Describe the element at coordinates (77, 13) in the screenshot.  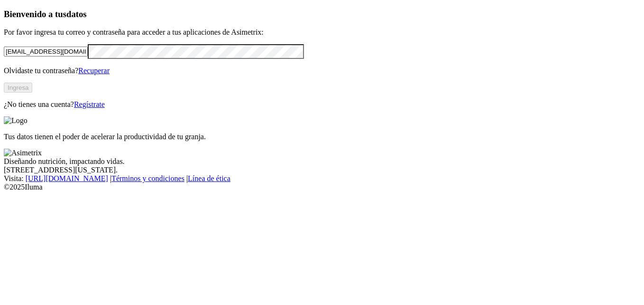
I see `span: datos` at that location.